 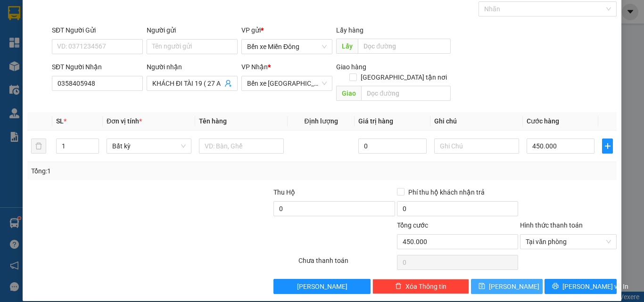 I want to click on span: Phí thu hộ khách nhận trả, so click(x=446, y=192).